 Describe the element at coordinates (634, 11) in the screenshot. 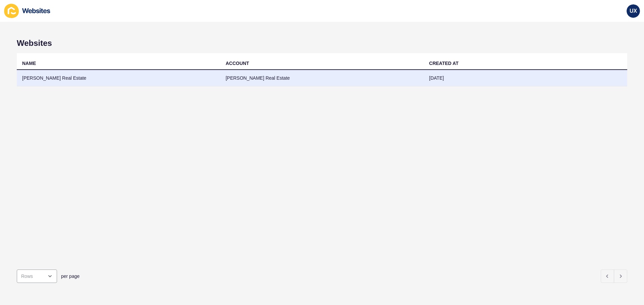

I see `span: UX` at that location.